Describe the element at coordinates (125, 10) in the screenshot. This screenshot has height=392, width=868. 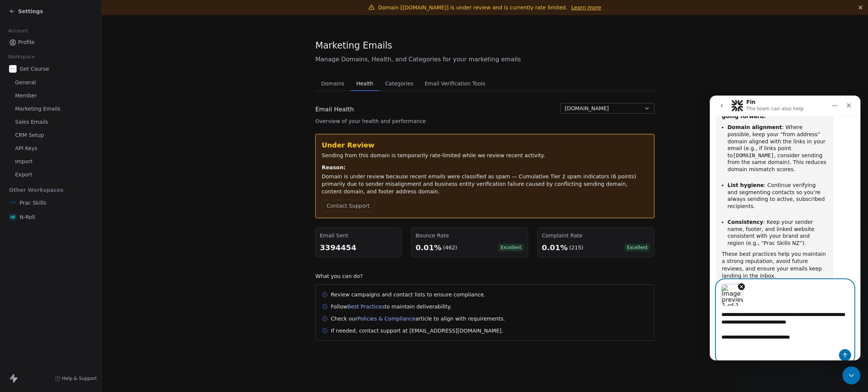
I see `button: Home` at that location.